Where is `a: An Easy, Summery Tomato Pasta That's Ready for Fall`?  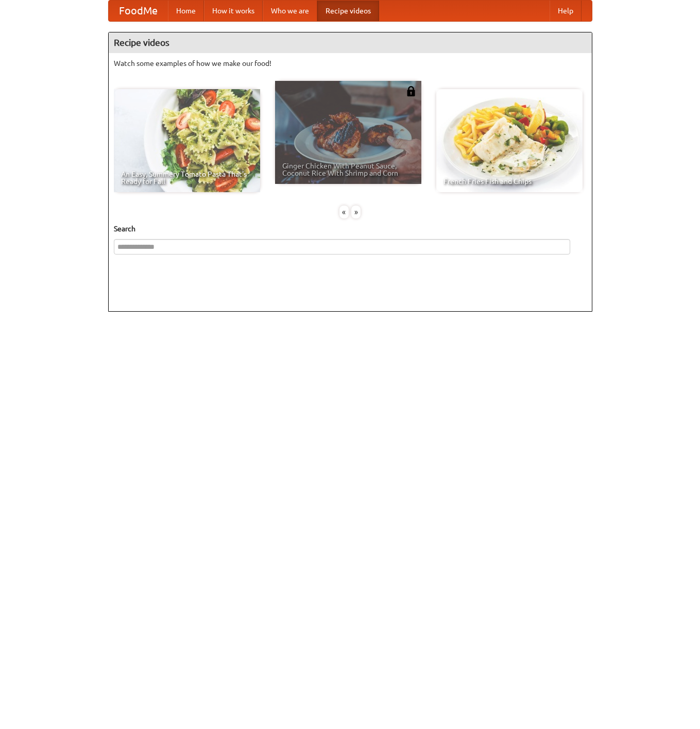
a: An Easy, Summery Tomato Pasta That's Ready for Fall is located at coordinates (187, 141).